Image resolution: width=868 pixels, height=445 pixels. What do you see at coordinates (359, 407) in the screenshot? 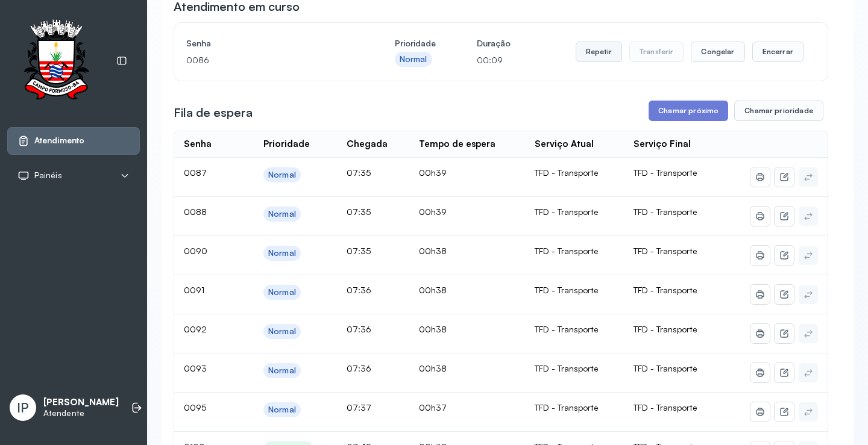
I see `span: 07:37` at bounding box center [359, 407].